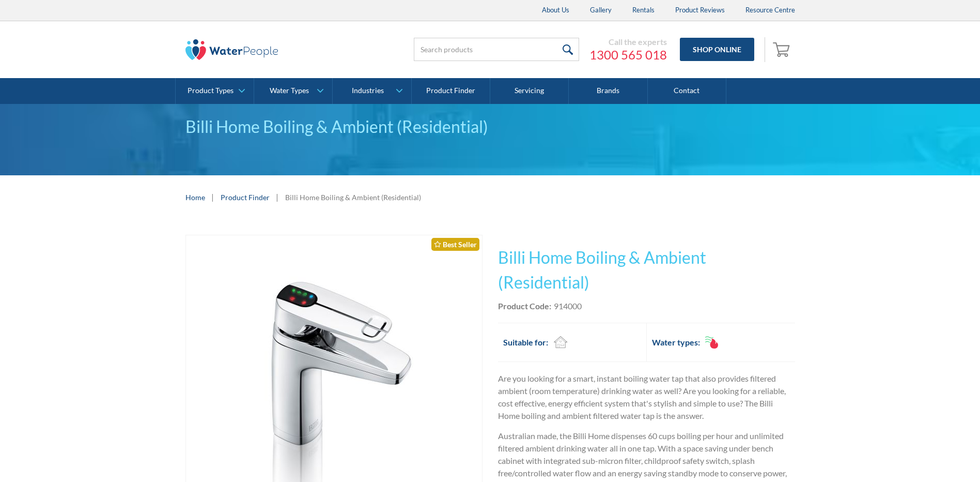 The height and width of the screenshot is (482, 980). Describe the element at coordinates (497, 49) in the screenshot. I see `input: Search products` at that location.